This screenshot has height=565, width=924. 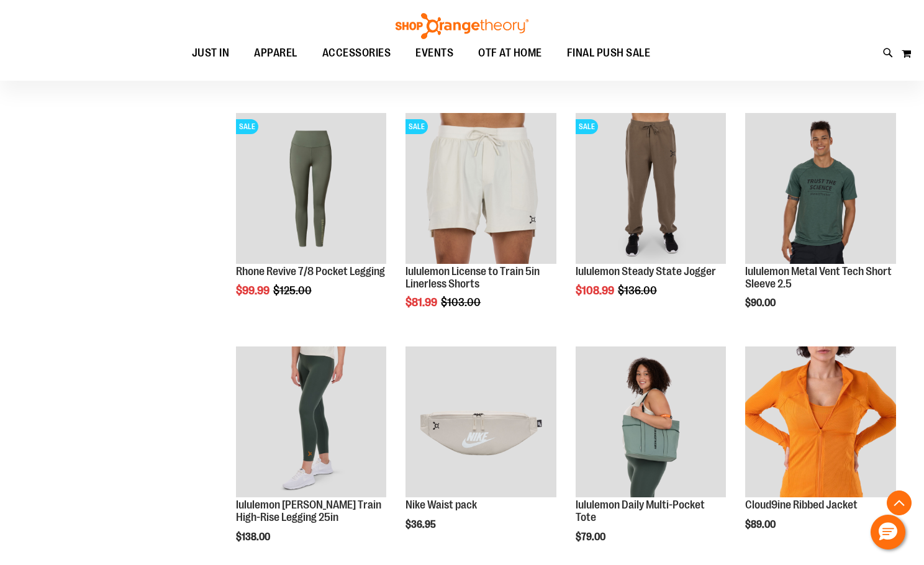 I want to click on a: OTF AT HOME, so click(x=510, y=53).